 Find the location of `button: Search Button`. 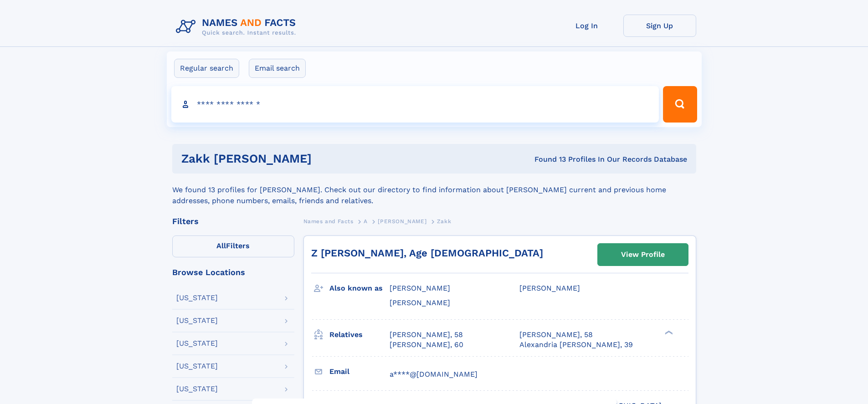

button: Search Button is located at coordinates (680, 104).